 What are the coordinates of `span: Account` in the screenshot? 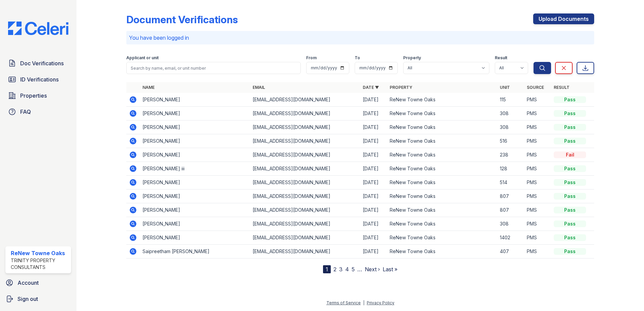 It's located at (28, 283).